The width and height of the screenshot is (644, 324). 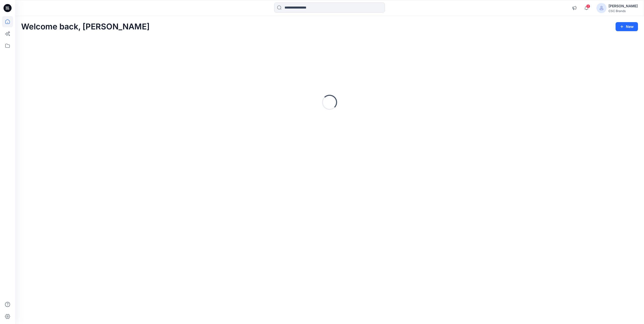 What do you see at coordinates (627, 26) in the screenshot?
I see `button: New` at bounding box center [627, 26].